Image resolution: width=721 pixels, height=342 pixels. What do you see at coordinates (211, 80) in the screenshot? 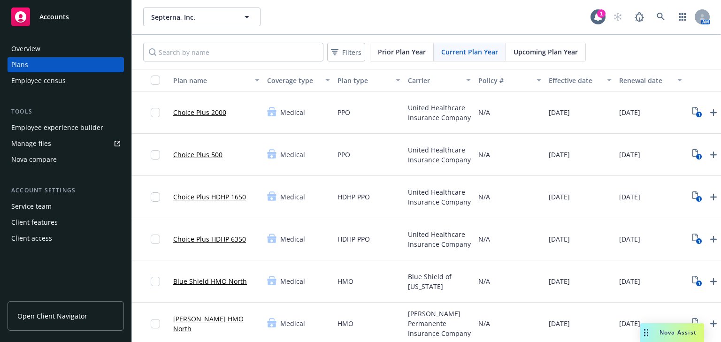
I see `div: Plan name` at bounding box center [211, 80].